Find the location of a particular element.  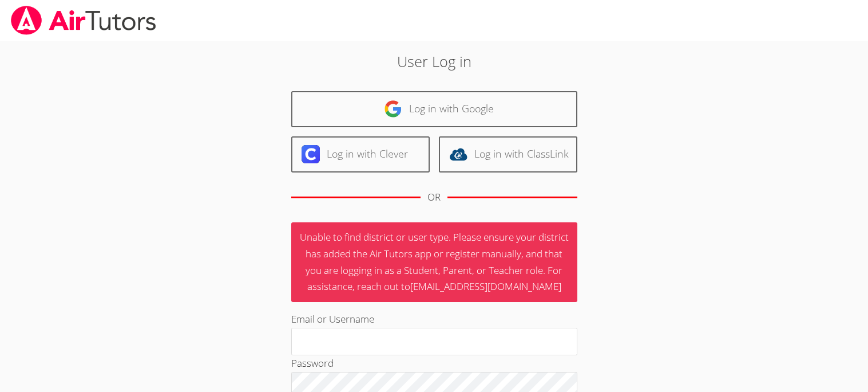

a: Log in with ClassLink is located at coordinates (508, 154).